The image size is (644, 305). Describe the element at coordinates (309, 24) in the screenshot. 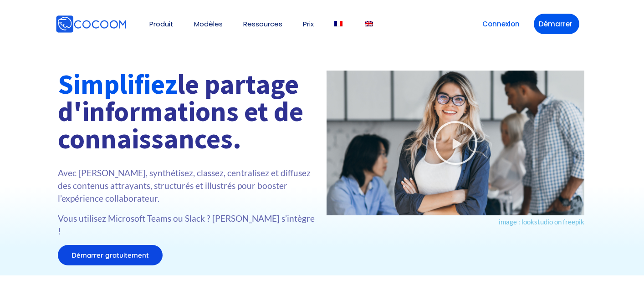

I see `a: Prix` at that location.